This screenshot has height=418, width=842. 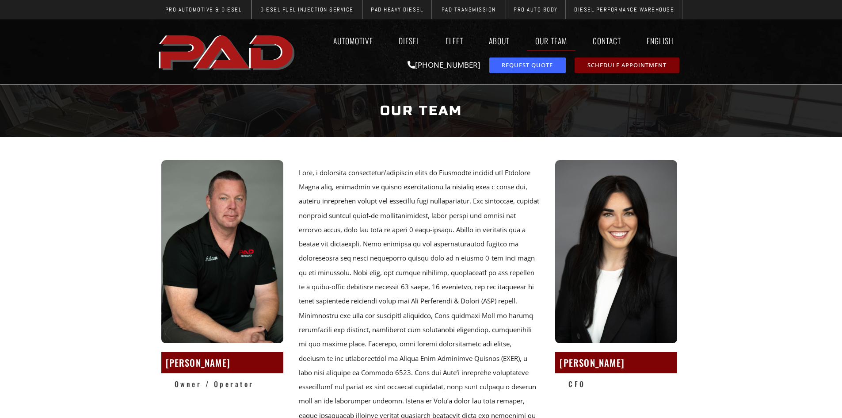 I want to click on a: Fleet, so click(x=454, y=41).